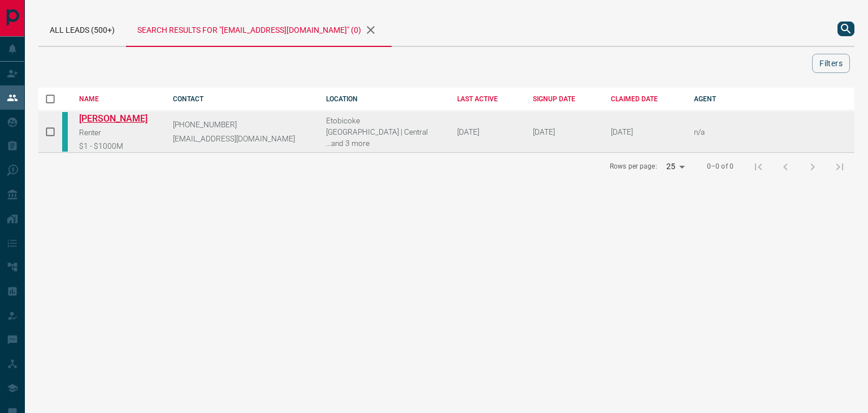  Describe the element at coordinates (633, 166) in the screenshot. I see `p: Rows per page:` at that location.